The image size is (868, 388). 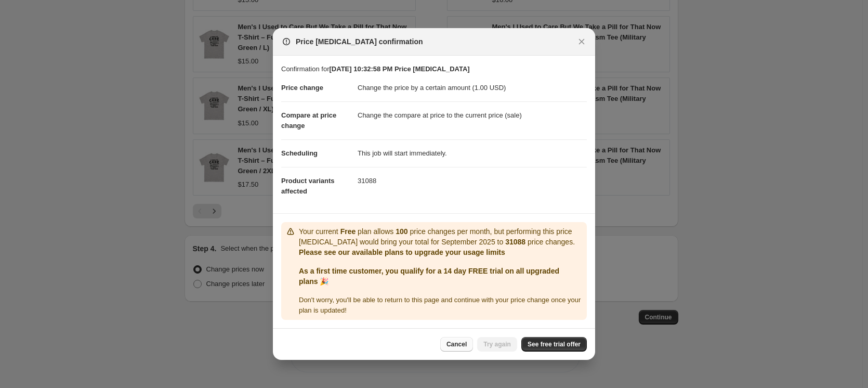 I want to click on span: Product variants affected, so click(x=307, y=186).